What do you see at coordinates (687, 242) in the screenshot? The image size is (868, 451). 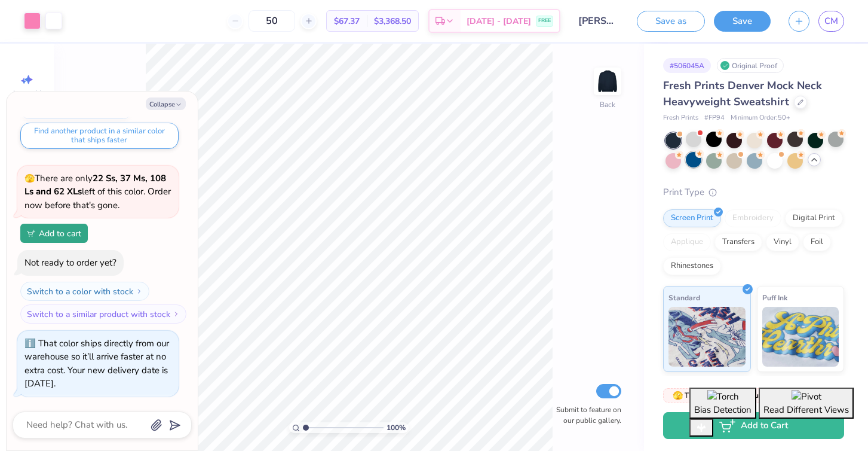 I see `div: Applique` at bounding box center [687, 242].